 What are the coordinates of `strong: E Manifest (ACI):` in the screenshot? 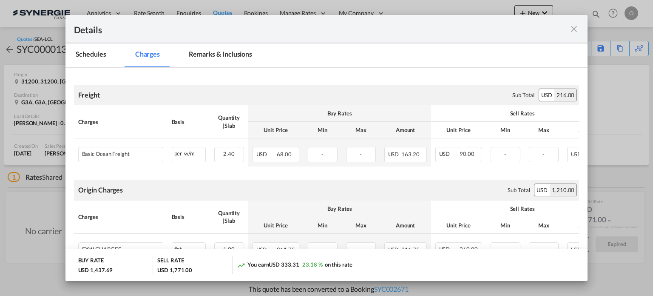 It's located at (31, 88).